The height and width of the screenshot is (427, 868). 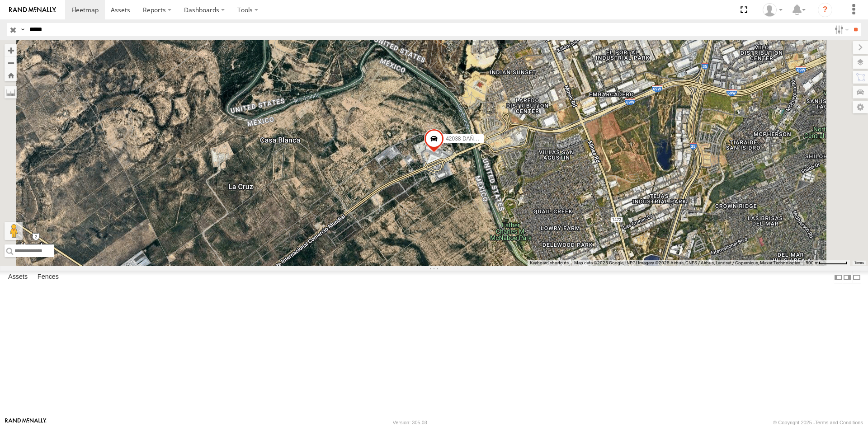 What do you see at coordinates (11, 50) in the screenshot?
I see `button: Zoom in` at bounding box center [11, 50].